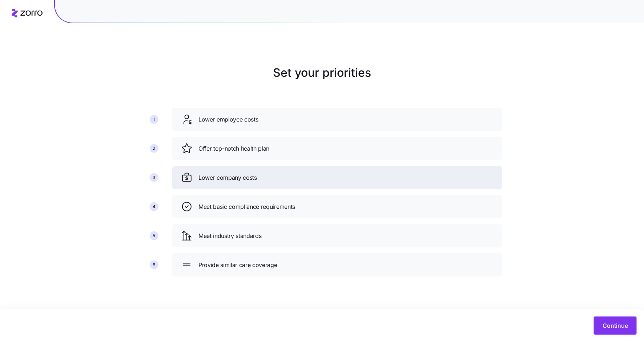 This screenshot has height=342, width=644. What do you see at coordinates (238, 265) in the screenshot?
I see `span: Provide similar care coverage` at bounding box center [238, 265].